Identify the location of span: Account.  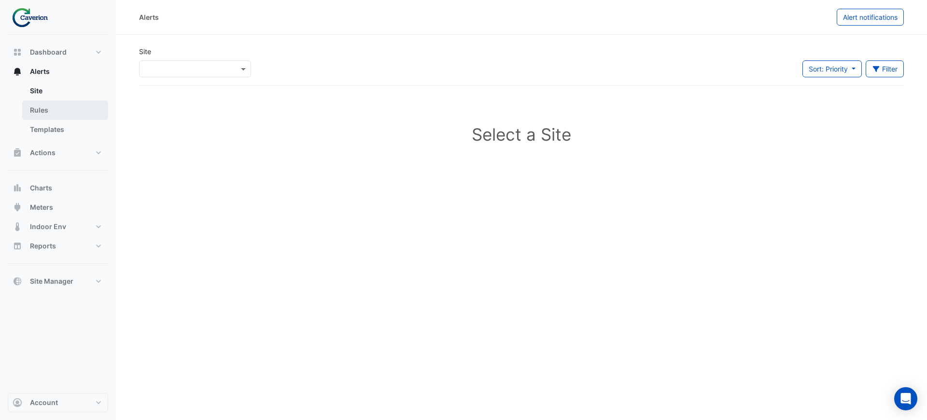
(44, 402).